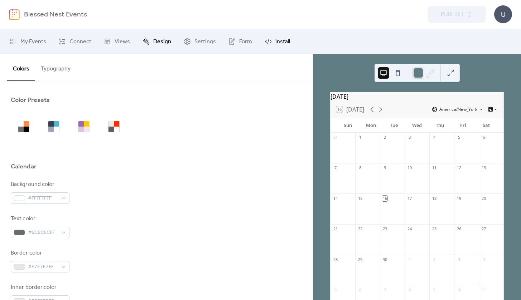  What do you see at coordinates (463, 126) in the screenshot?
I see `div: Fri` at bounding box center [463, 126].